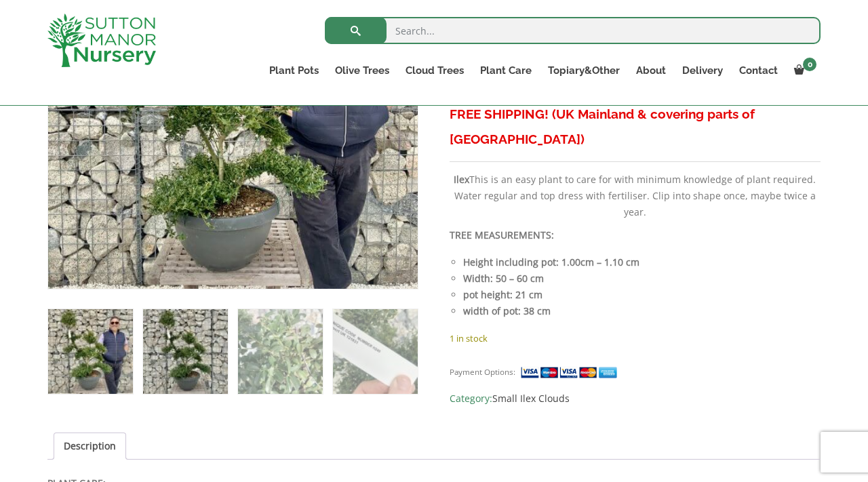 The image size is (868, 482). Describe the element at coordinates (102, 40) in the screenshot. I see `img: logo` at that location.